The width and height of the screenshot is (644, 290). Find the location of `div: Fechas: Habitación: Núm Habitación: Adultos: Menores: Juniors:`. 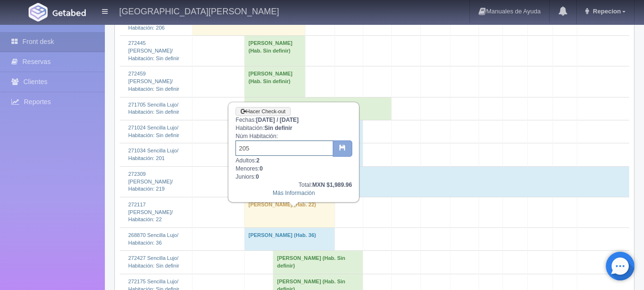

div: Fechas: Habitación: Núm Habitación: Adultos: Menores: Juniors: is located at coordinates (294, 152).